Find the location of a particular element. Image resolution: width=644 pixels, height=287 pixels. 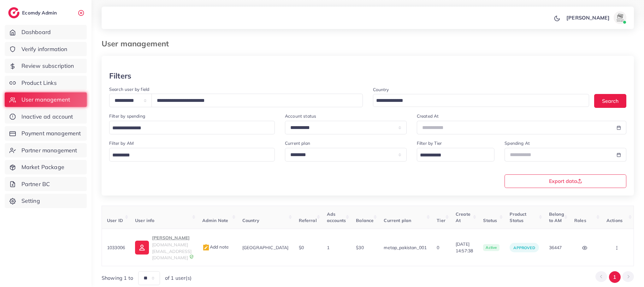

span: Actions is located at coordinates (615, 220).